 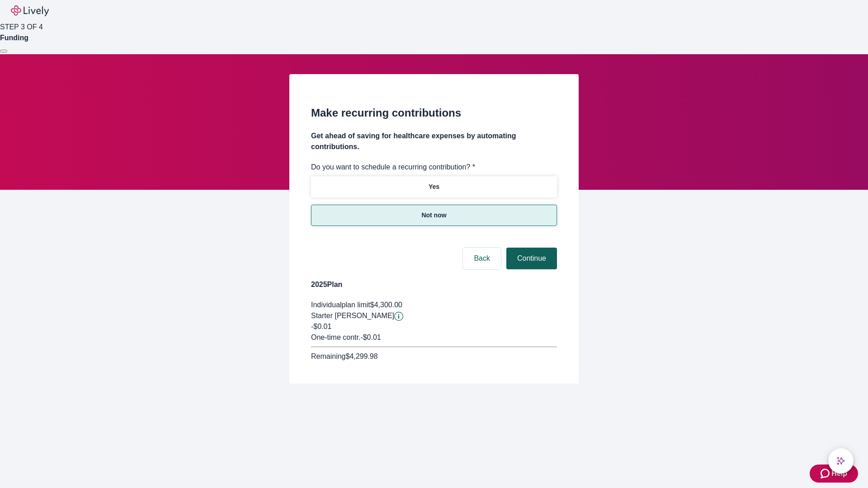 What do you see at coordinates (361, 356) in the screenshot?
I see `span: $4,299.98` at bounding box center [361, 356].